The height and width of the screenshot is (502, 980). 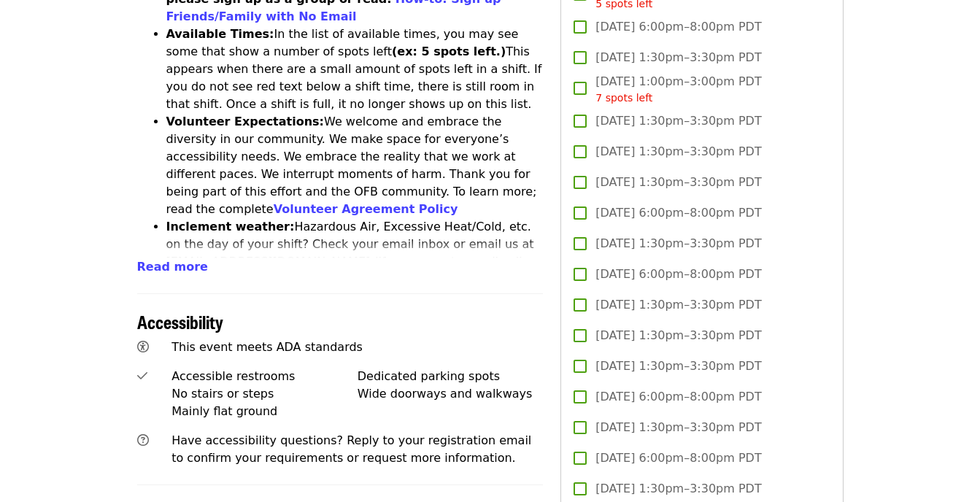 What do you see at coordinates (143, 346) in the screenshot?
I see `i: universal-access icon` at bounding box center [143, 346].